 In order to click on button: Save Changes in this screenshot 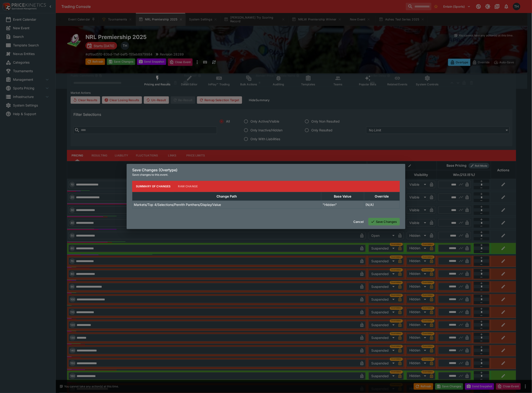, I will do `click(384, 222)`.